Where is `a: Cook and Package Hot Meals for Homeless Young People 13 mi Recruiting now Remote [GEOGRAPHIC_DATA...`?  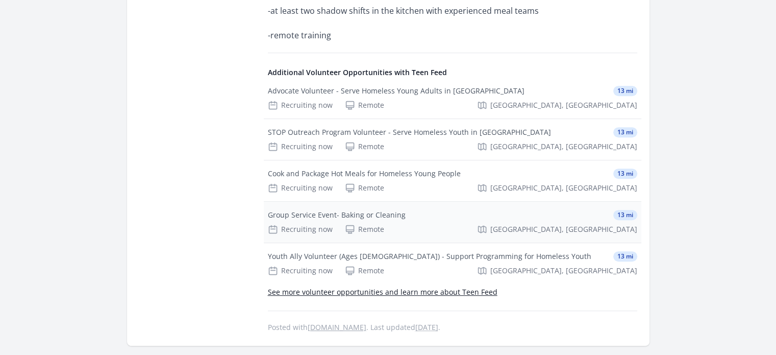
a: Cook and Package Hot Meals for Homeless Young People 13 mi Recruiting now Remote [GEOGRAPHIC_DATA... is located at coordinates (453, 181).